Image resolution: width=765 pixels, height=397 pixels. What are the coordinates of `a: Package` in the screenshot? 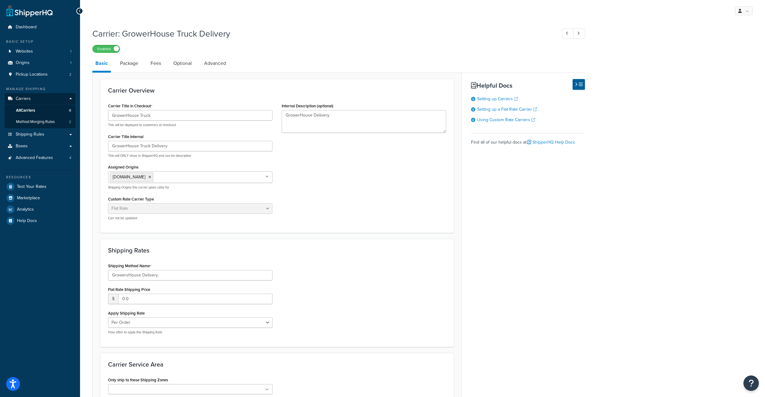 It's located at (129, 63).